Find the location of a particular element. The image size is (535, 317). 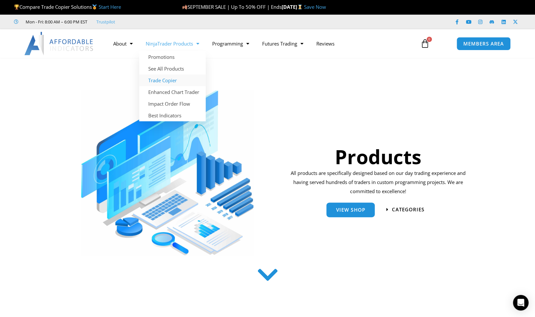

span: MEMBERS AREA is located at coordinates (484, 44).